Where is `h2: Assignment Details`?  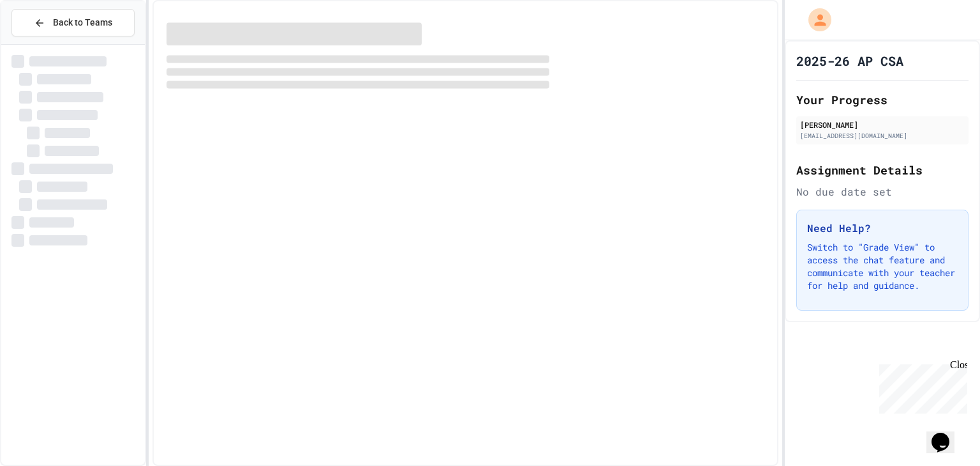 h2: Assignment Details is located at coordinates (883, 170).